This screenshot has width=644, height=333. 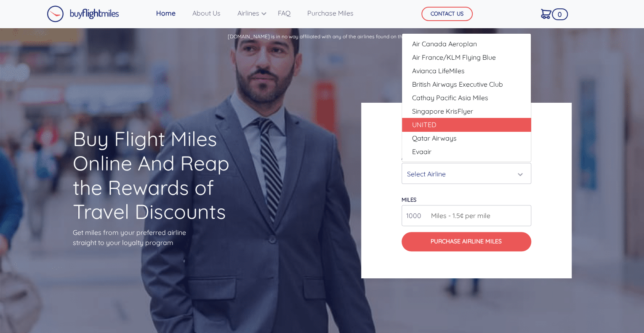 I want to click on label: miles, so click(x=409, y=199).